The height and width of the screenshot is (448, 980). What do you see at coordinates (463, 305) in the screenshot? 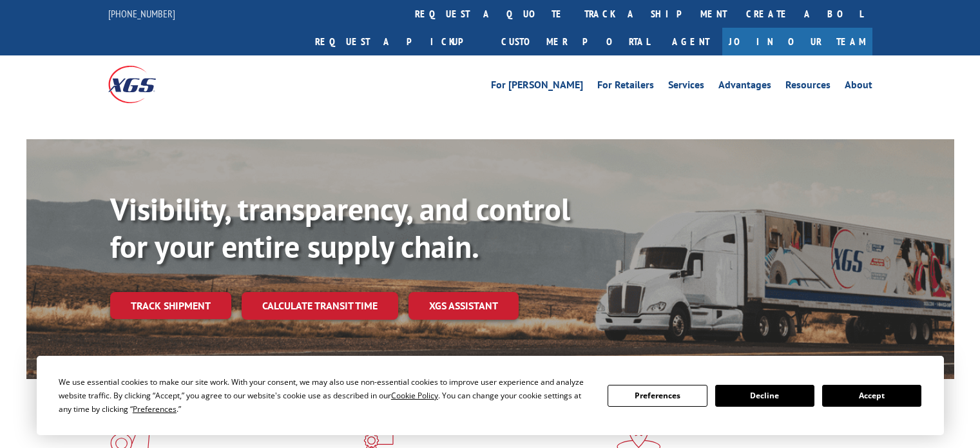
I see `a: XGS ASSISTANT` at bounding box center [463, 305].